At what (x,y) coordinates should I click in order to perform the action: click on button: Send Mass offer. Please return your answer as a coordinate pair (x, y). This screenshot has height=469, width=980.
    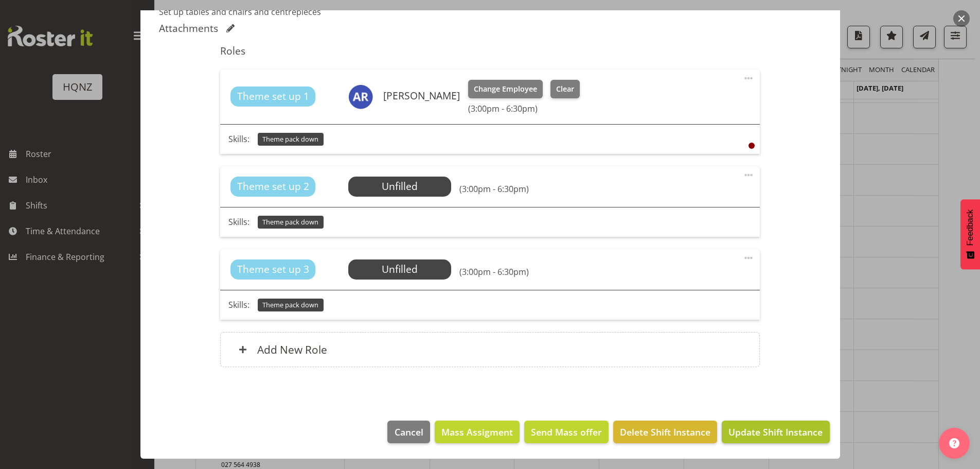
    Looking at the image, I should click on (566, 432).